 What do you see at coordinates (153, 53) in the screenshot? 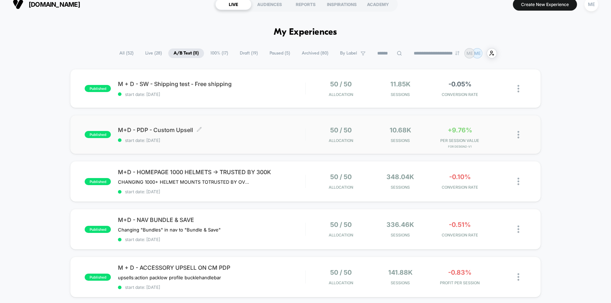
I see `span: Live ( 28 )` at bounding box center [153, 53].